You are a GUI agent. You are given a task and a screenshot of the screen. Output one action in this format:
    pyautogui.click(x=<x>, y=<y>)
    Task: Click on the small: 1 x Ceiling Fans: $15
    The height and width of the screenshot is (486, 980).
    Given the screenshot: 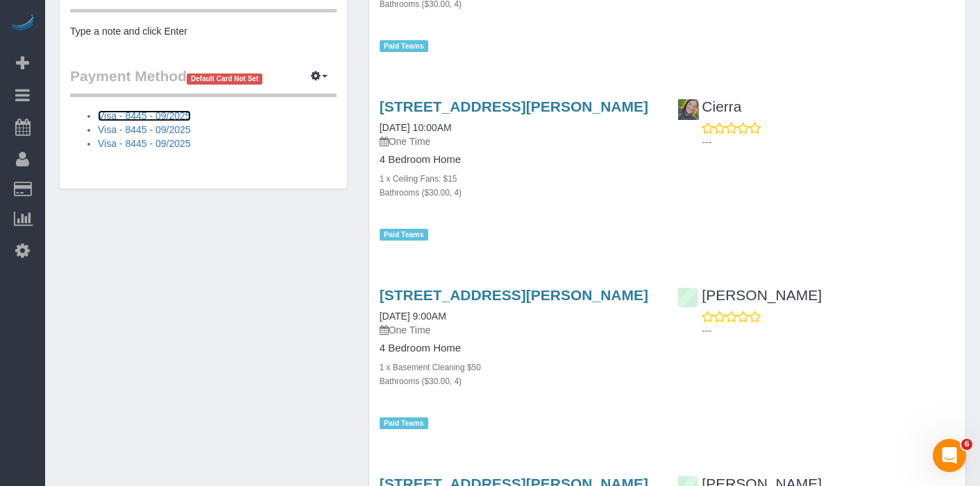 What is the action you would take?
    pyautogui.click(x=419, y=179)
    